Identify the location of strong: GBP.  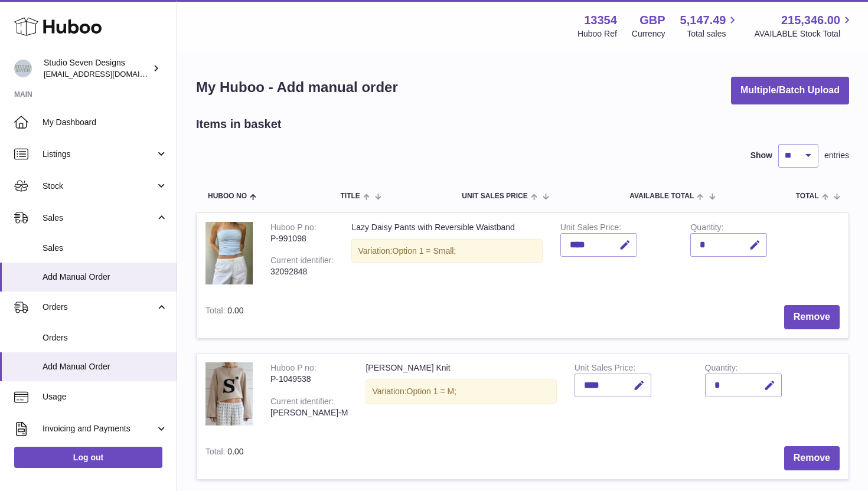
(652, 20).